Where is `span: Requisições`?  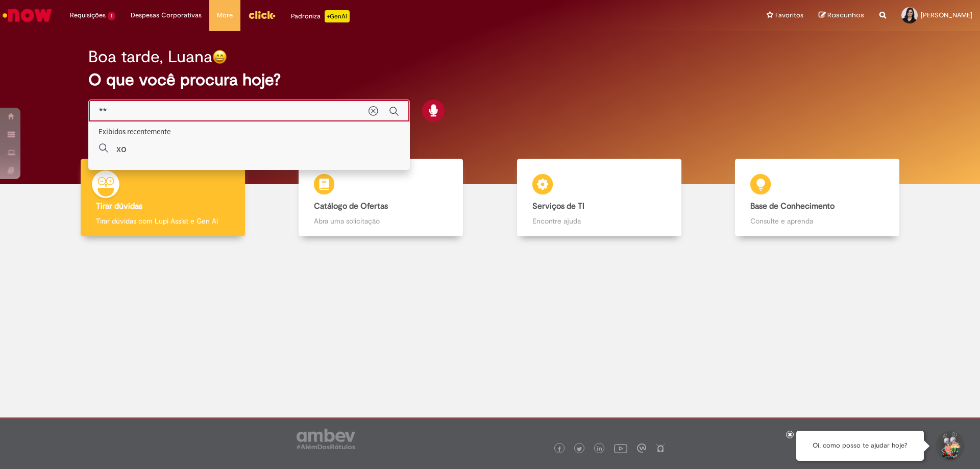 span: Requisições is located at coordinates (88, 15).